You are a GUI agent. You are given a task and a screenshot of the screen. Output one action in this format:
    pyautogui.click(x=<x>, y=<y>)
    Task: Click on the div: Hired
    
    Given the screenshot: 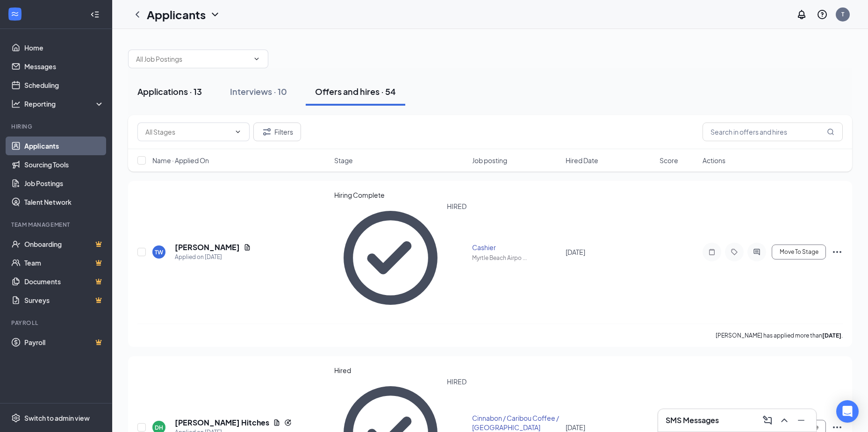 What is the action you would take?
    pyautogui.click(x=400, y=370)
    